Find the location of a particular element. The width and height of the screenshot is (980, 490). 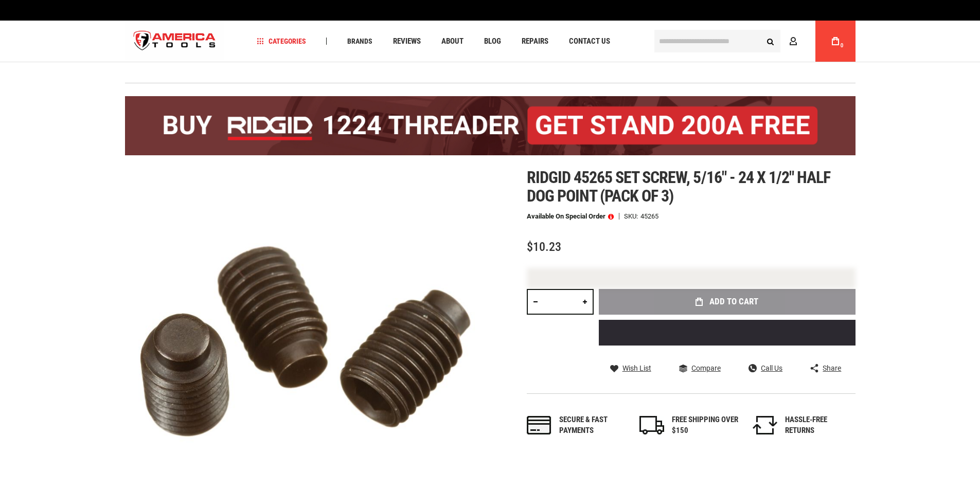

a: Call Us is located at coordinates (766, 368).